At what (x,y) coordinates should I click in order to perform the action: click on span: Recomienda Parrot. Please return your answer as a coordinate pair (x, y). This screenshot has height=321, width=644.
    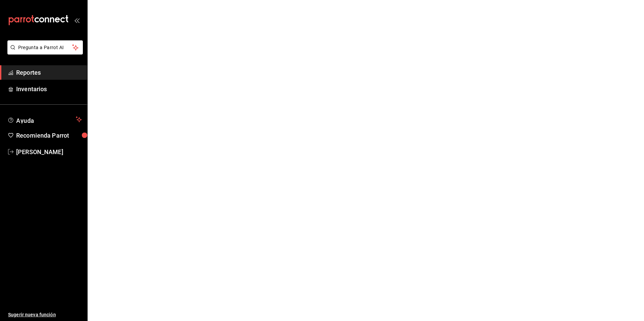
    Looking at the image, I should click on (49, 135).